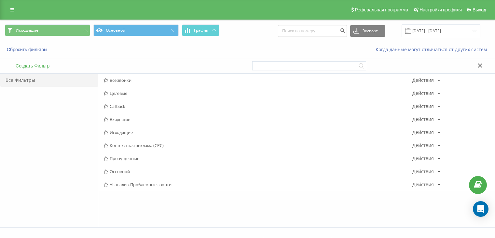 The image size is (495, 238). Describe the element at coordinates (368, 31) in the screenshot. I see `button: Экспорт` at that location.